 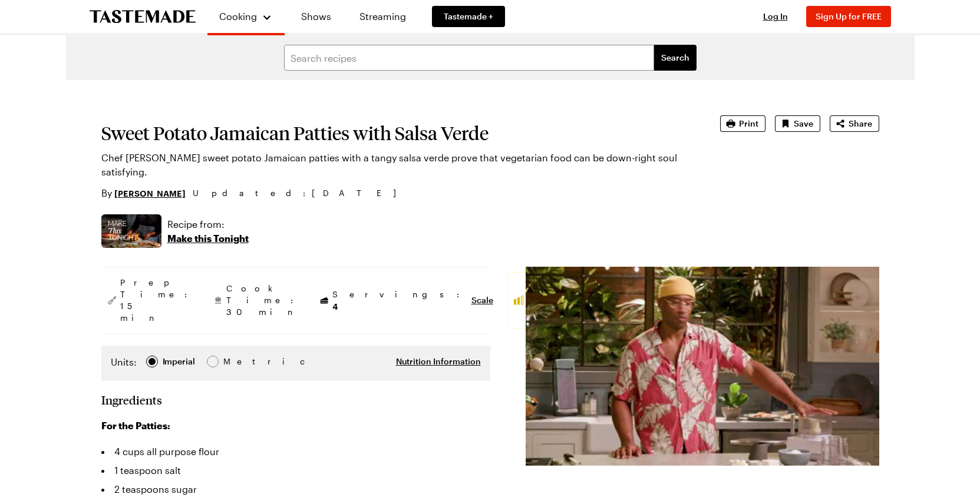 What do you see at coordinates (208, 239) in the screenshot?
I see `p: Make this Tonight` at bounding box center [208, 239].